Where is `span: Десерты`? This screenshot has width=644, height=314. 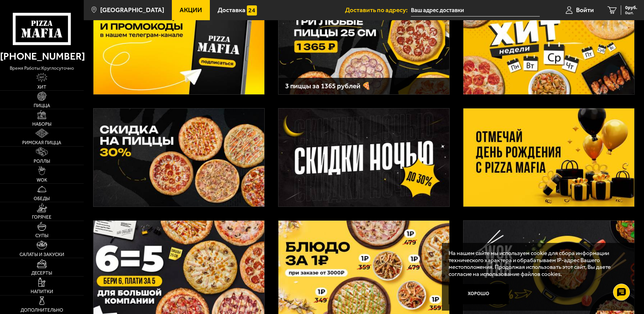
span: Десерты is located at coordinates (42, 273).